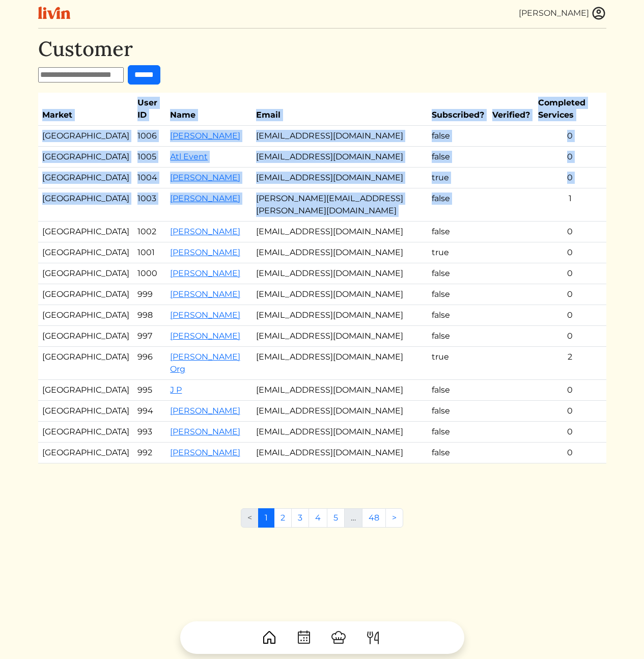 Image resolution: width=644 pixels, height=659 pixels. What do you see at coordinates (150, 453) in the screenshot?
I see `td: 992` at bounding box center [150, 453].